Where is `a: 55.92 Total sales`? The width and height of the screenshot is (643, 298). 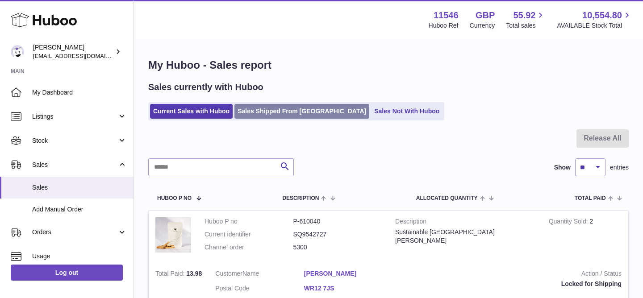 a: 55.92 Total sales is located at coordinates (525, 20).